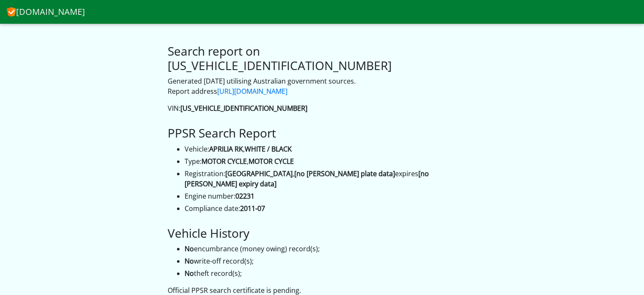 Image resolution: width=644 pixels, height=295 pixels. What do you see at coordinates (331, 208) in the screenshot?
I see `li: Compliance date:` at bounding box center [331, 208].